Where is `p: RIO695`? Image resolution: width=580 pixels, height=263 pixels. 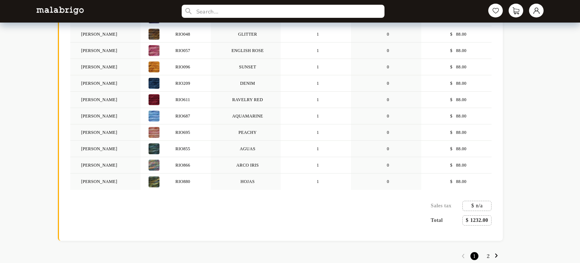
p: RIO695 is located at coordinates (183, 133).